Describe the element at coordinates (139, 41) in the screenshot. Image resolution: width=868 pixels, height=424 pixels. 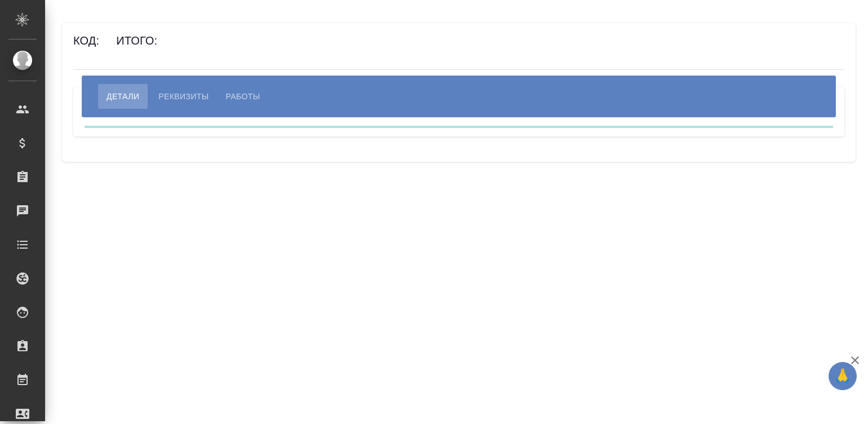
I see `h6: Итого:` at that location.